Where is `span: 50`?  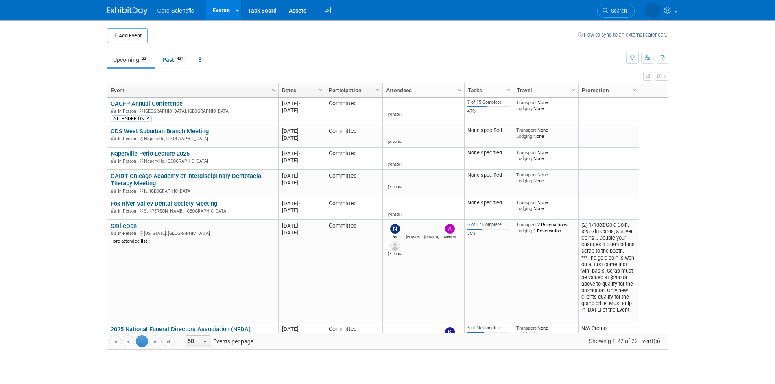 span: 50 is located at coordinates (193, 342).